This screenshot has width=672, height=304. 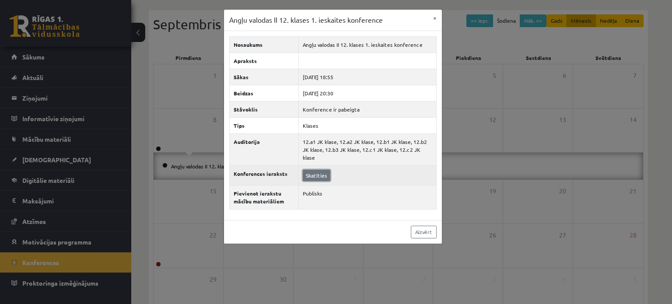 What do you see at coordinates (264, 93) in the screenshot?
I see `th: Beidzas` at bounding box center [264, 93].